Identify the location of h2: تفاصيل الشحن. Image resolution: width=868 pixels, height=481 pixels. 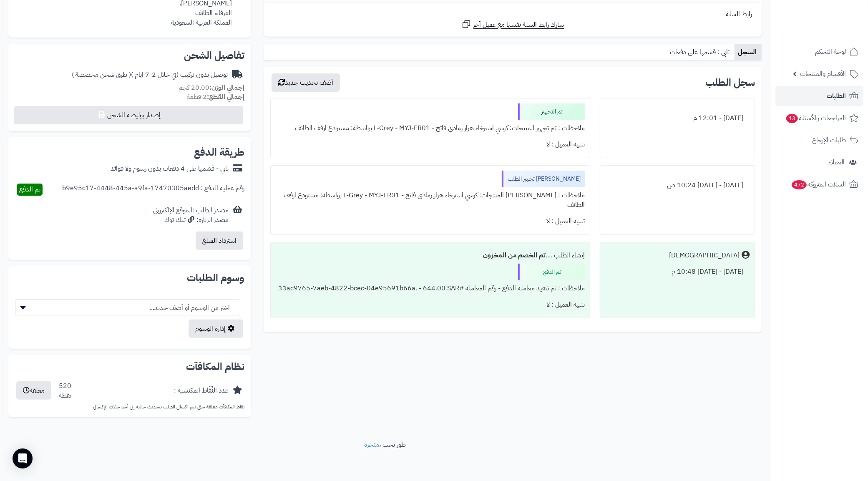
(130, 56).